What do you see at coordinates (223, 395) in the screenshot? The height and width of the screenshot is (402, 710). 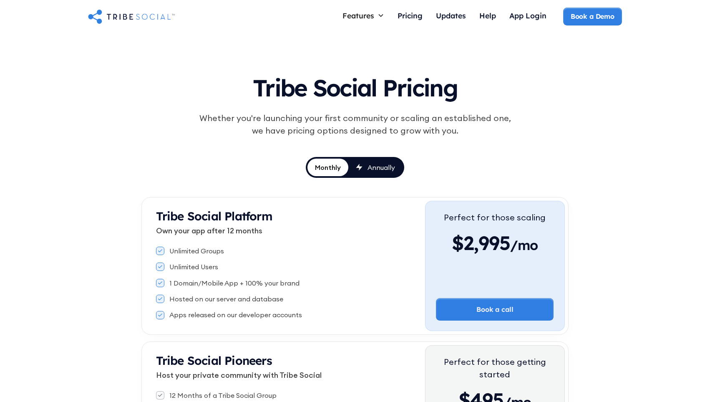 I see `div: 12 Months of a Tribe Social Group` at bounding box center [223, 395].